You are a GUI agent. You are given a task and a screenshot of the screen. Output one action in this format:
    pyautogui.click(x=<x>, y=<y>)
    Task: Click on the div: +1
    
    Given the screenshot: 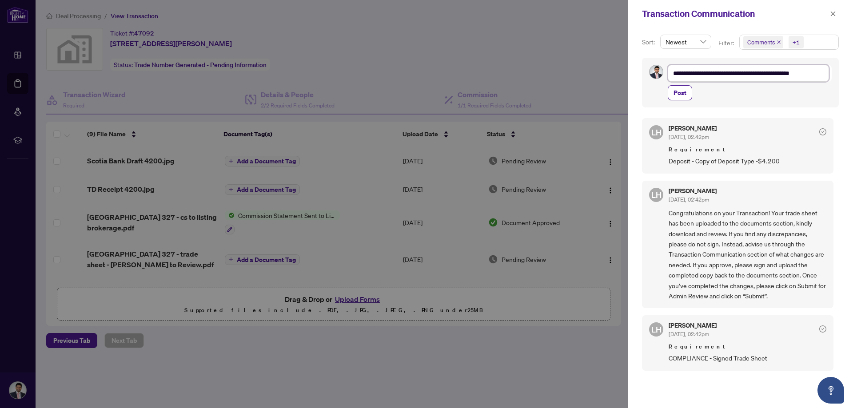 What is the action you would take?
    pyautogui.click(x=796, y=42)
    